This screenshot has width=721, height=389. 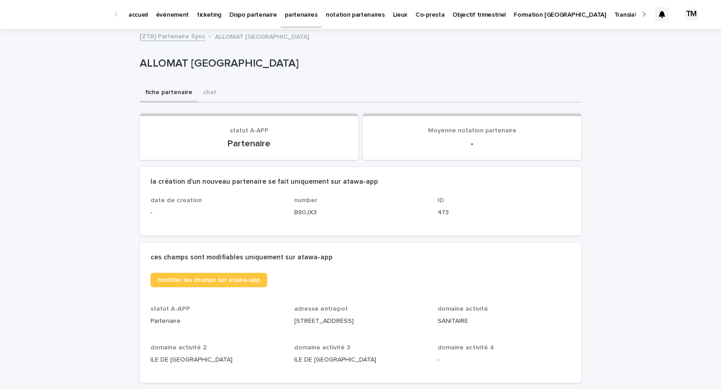 What do you see at coordinates (241, 258) in the screenshot?
I see `h2: ces champs sont modifiables uniquement sur atawa-app` at bounding box center [241, 258].